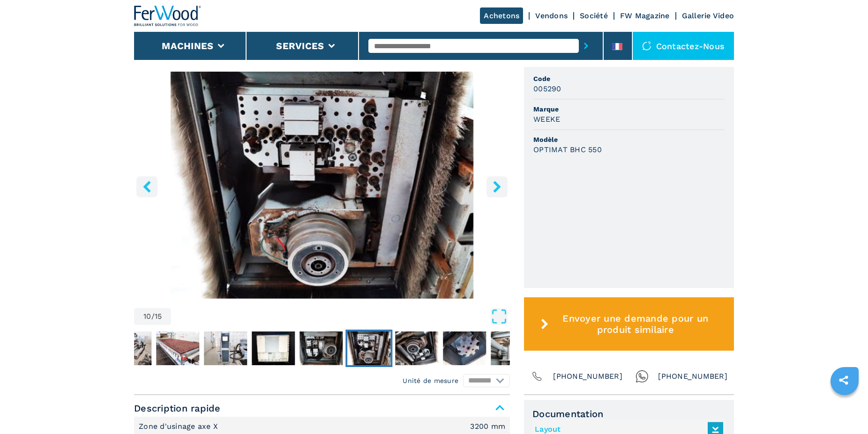  Describe the element at coordinates (586, 46) in the screenshot. I see `button: submit-button` at that location.